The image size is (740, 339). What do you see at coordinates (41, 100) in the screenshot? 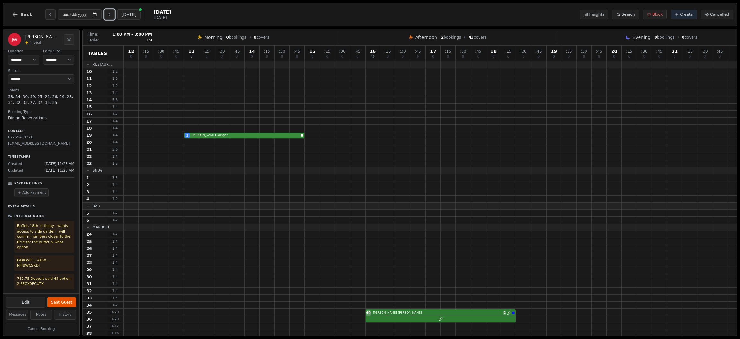
I see `dd: 38, 34, 30, 39, 25, 24, 26, 29, 28, 31, 32, 33, 27, 37, 36, 35` at bounding box center [41, 100].